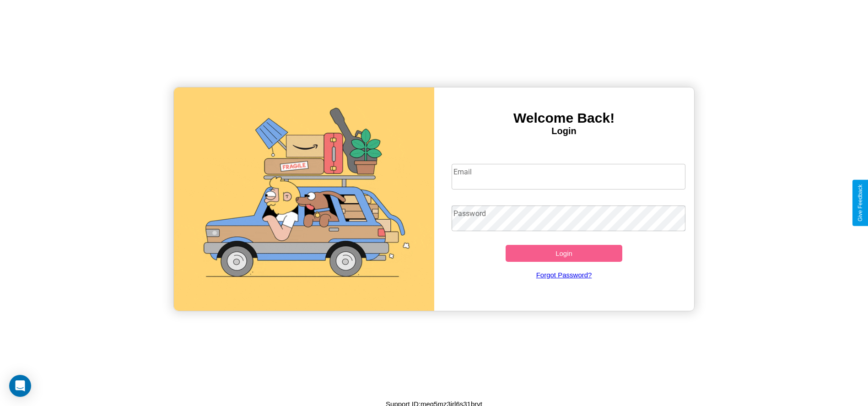 The height and width of the screenshot is (406, 868). Describe the element at coordinates (20, 386) in the screenshot. I see `div: Open Intercom Messenger` at that location.